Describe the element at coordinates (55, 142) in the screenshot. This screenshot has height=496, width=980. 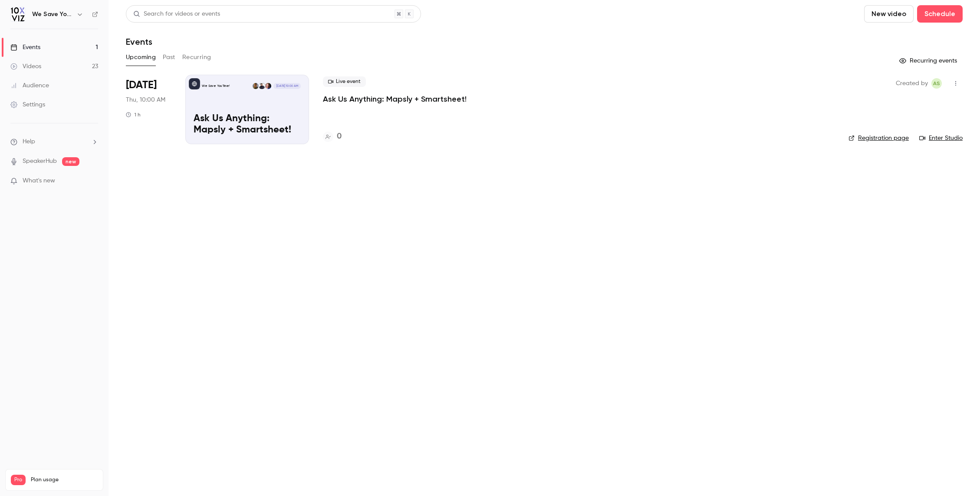
I see `li: help-dropdown-opener` at that location.